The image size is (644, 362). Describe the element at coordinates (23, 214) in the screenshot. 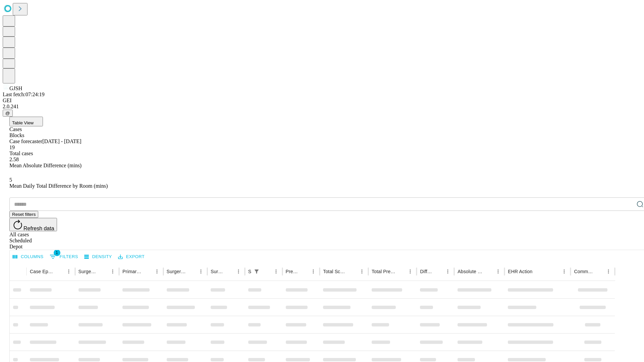

I see `button: Reset filters` at that location.